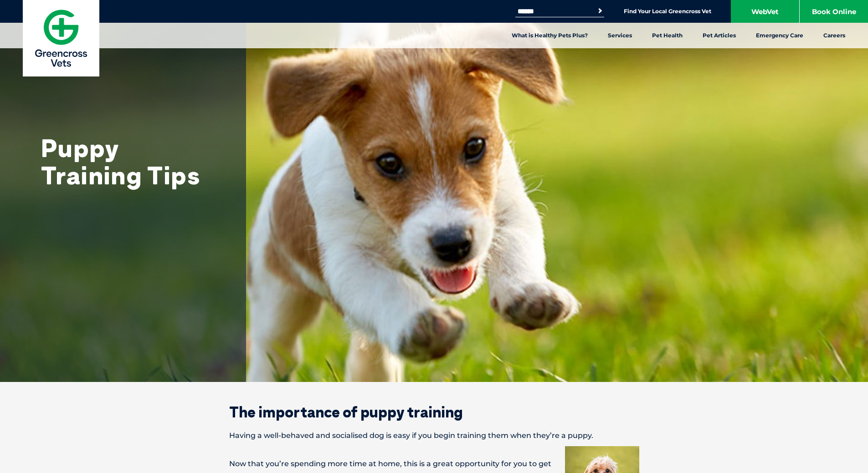  I want to click on a: Emergency Care, so click(780, 36).